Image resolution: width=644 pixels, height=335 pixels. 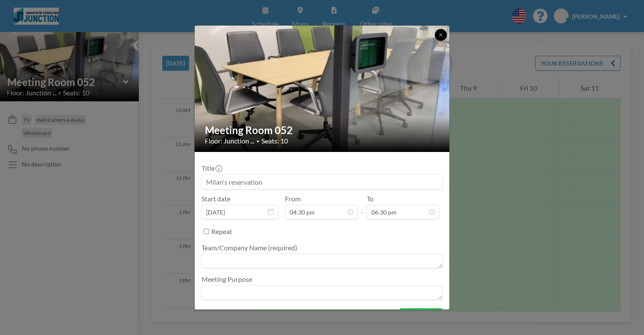 What do you see at coordinates (275, 141) in the screenshot?
I see `span: Seats: 10` at bounding box center [275, 141].